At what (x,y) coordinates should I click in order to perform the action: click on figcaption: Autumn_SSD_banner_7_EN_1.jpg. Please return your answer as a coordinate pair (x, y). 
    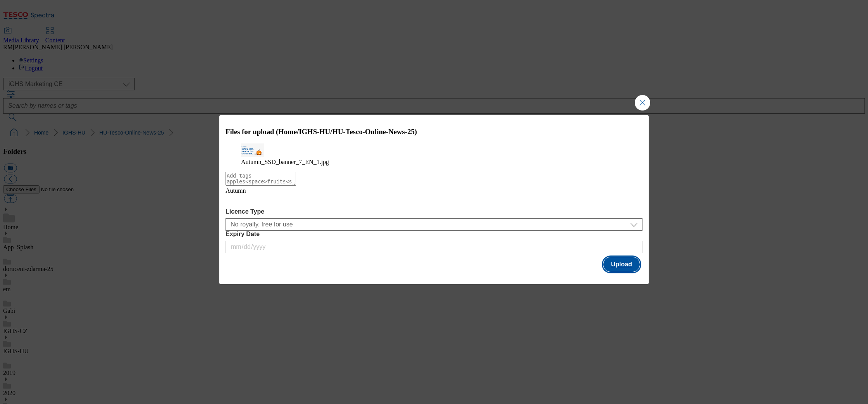
    Looking at the image, I should click on (434, 162).